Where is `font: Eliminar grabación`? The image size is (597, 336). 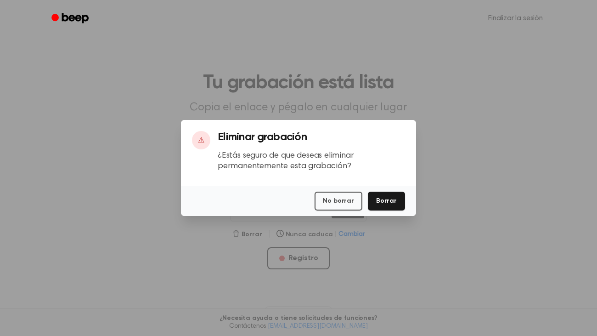
font: Eliminar grabación is located at coordinates (262, 137).